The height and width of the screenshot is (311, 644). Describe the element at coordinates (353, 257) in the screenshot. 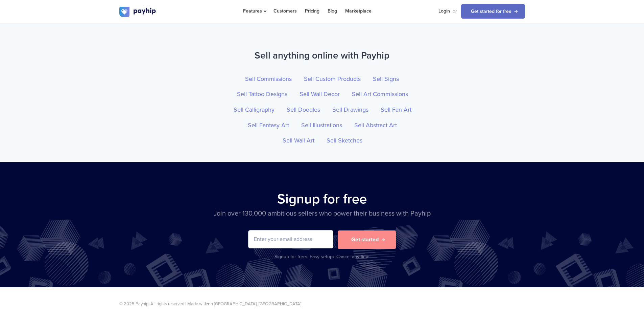

I see `div: Cancel any time` at that location.